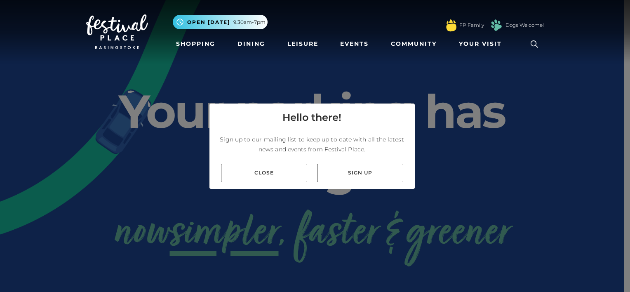 The image size is (630, 292). Describe the element at coordinates (480, 44) in the screenshot. I see `span: Your Visit` at that location.